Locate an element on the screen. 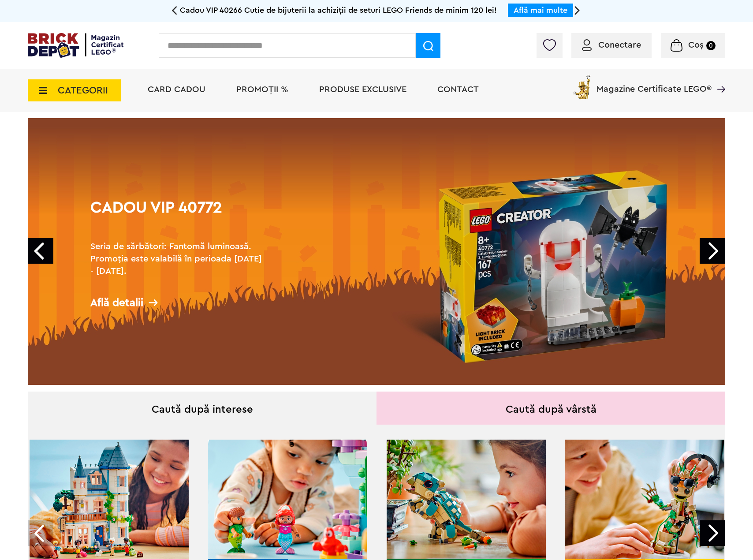 This screenshot has height=560, width=753. a: Contact is located at coordinates (458, 89).